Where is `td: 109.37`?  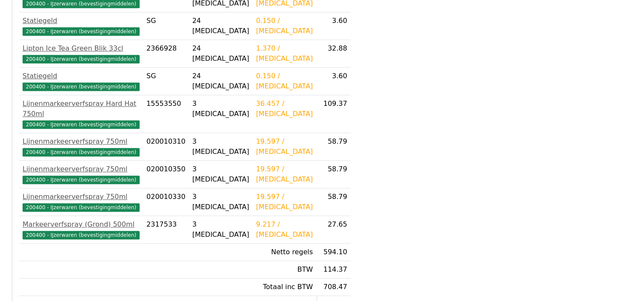 td: 109.37 is located at coordinates (333, 114).